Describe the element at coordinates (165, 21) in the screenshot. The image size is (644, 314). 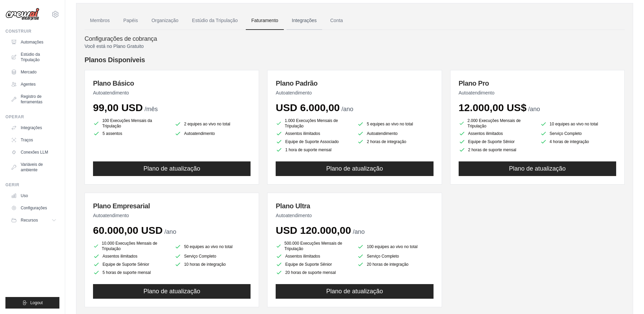
I see `a: Organização` at that location.